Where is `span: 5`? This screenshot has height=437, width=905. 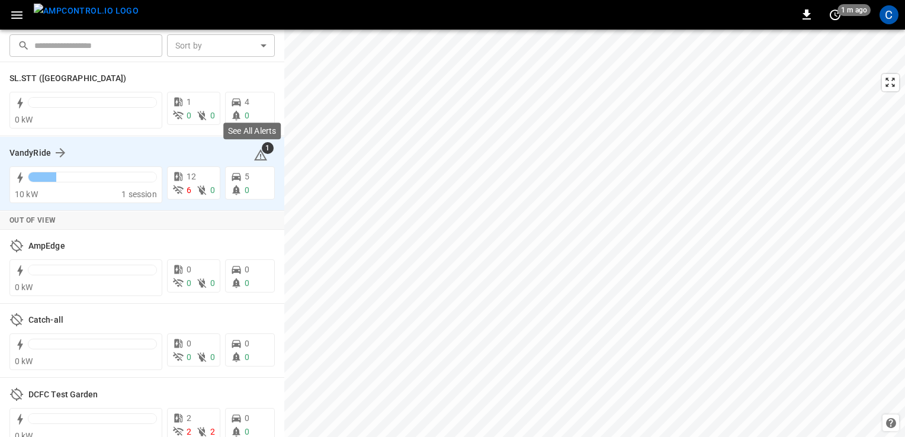
span: 5 is located at coordinates (247, 176).